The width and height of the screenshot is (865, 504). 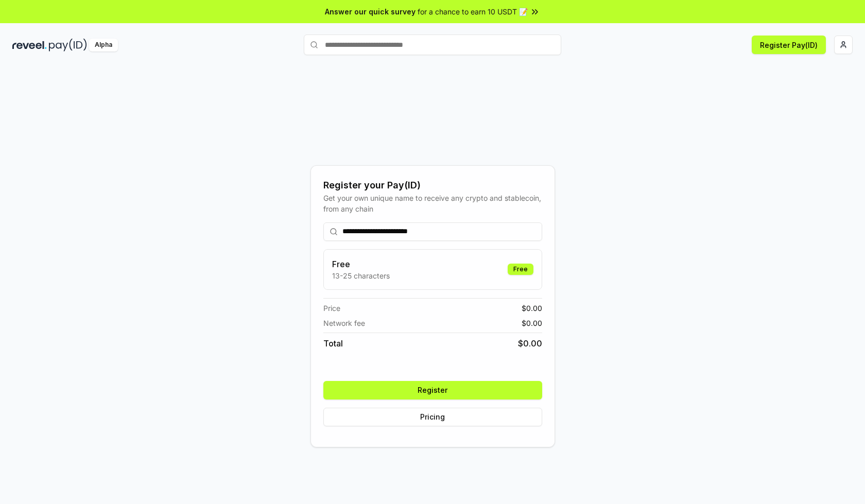 What do you see at coordinates (473, 11) in the screenshot?
I see `span: for a chance to earn 10 USDT 📝` at bounding box center [473, 11].